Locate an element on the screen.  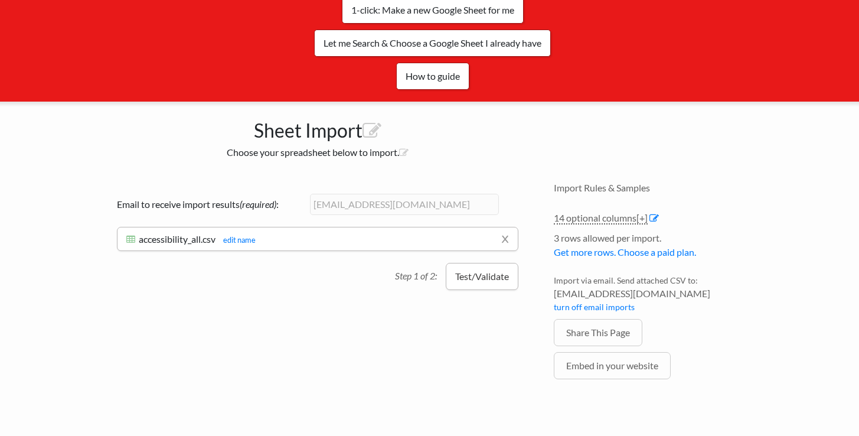
a: Let me Search & Choose a Google Sheet I already have is located at coordinates (432, 43).